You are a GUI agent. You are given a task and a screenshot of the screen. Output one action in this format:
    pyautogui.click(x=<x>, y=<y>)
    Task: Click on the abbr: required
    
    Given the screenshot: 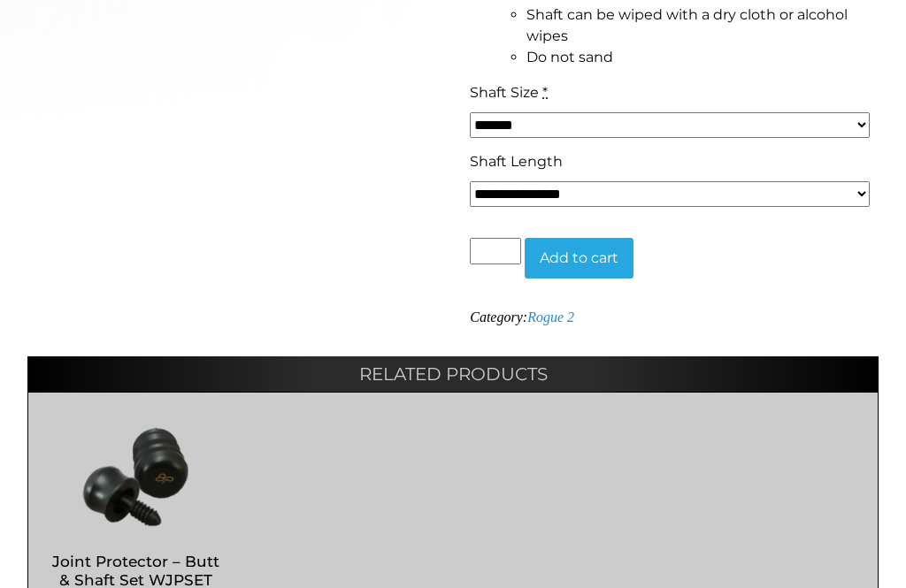 What is the action you would take?
    pyautogui.click(x=545, y=92)
    